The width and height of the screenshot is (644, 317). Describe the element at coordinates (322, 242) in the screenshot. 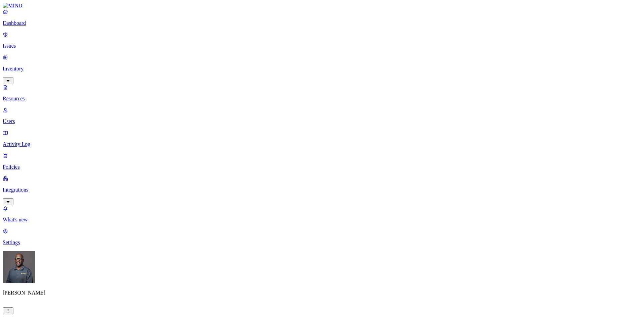

I see `p: Settings` at that location.